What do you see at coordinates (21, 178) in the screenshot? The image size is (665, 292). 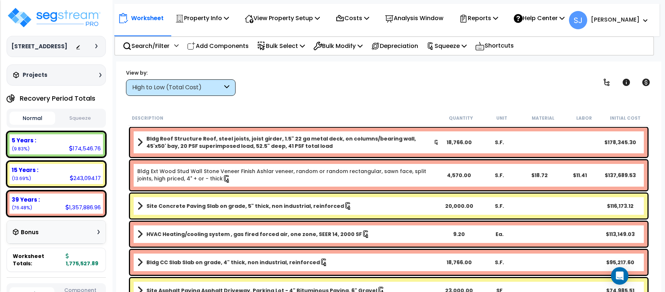 I see `small: 13.691374343885975%` at bounding box center [21, 178].